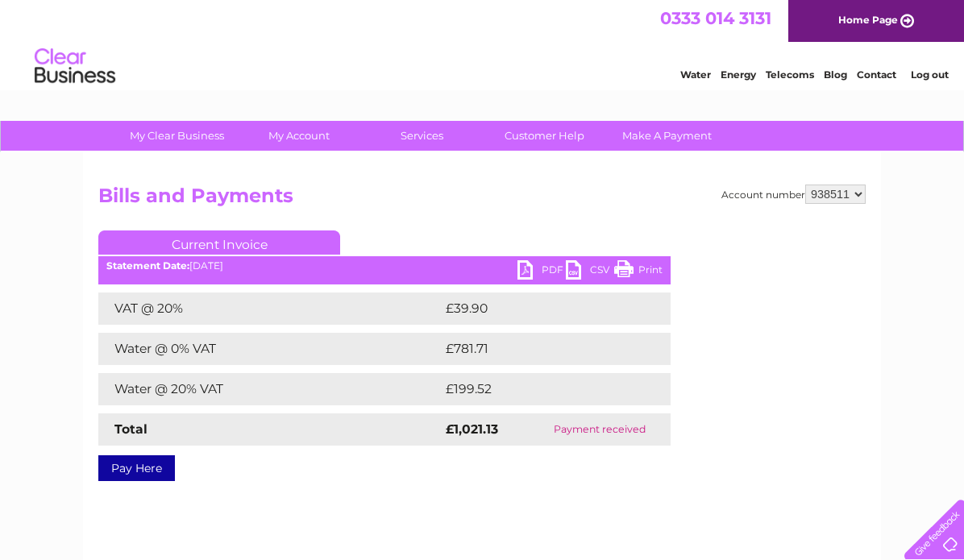 Image resolution: width=964 pixels, height=560 pixels. I want to click on a: Blog, so click(835, 74).